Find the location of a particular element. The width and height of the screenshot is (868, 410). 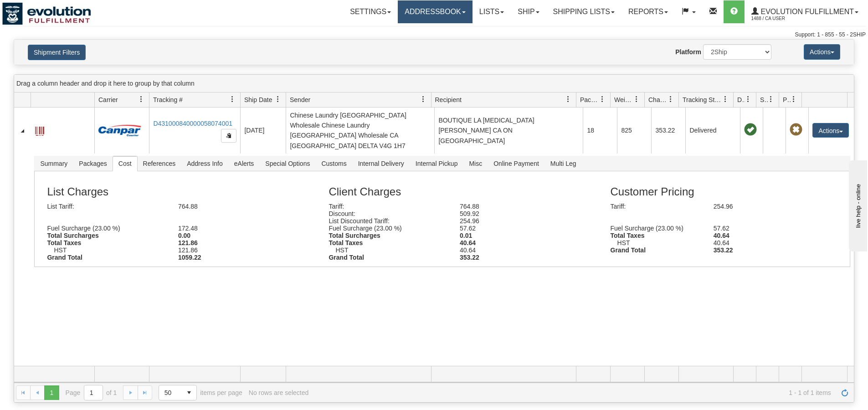

span: Page sizes drop down is located at coordinates (178, 392).